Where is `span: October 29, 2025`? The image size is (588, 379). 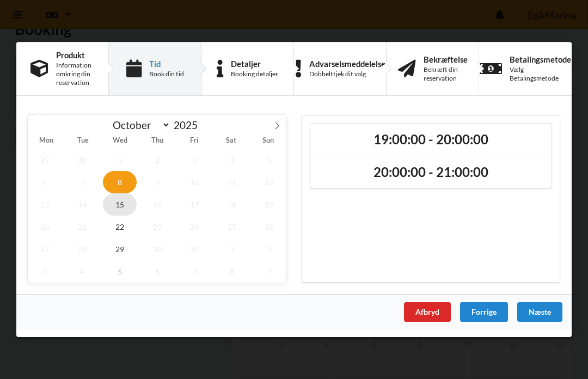 span: October 29, 2025 is located at coordinates (120, 249).